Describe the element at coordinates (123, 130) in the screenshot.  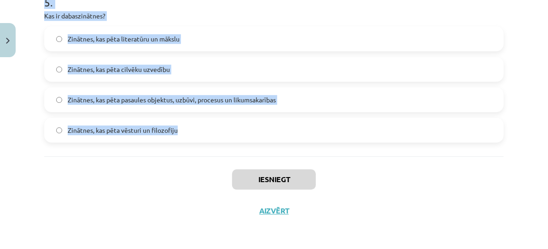
I see `span: Zinātnes, kas pēta vēsturi un filozofiju` at that location.